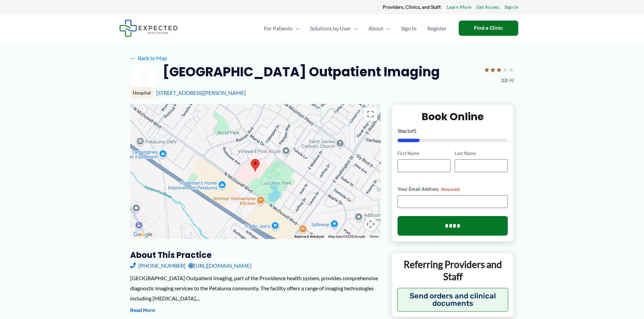 The image size is (644, 319). What do you see at coordinates (282, 29) in the screenshot?
I see `a: For PatientsMenu Toggle` at bounding box center [282, 29].